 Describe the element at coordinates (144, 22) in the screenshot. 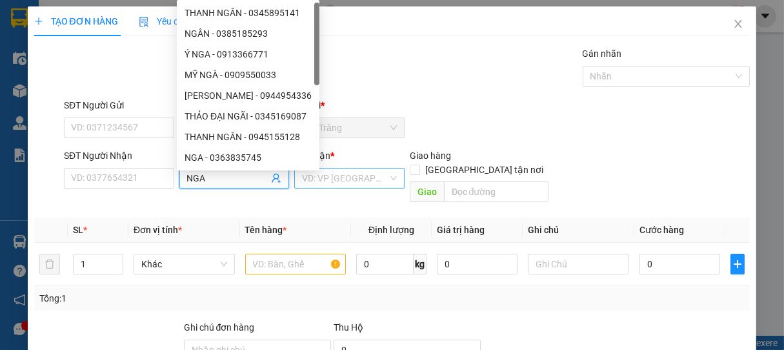

I see `img: icon` at that location.